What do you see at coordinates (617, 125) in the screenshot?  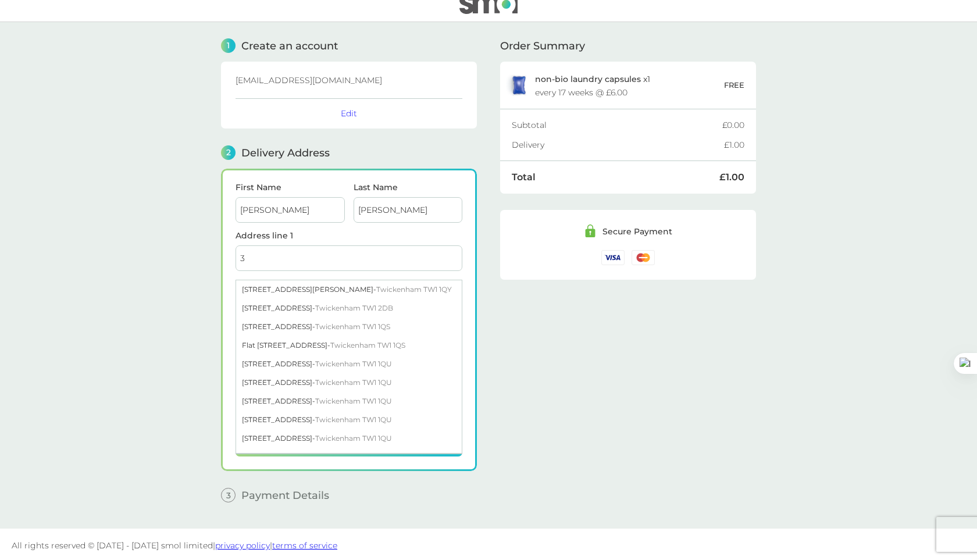 I see `div: Subtotal` at bounding box center [617, 125].